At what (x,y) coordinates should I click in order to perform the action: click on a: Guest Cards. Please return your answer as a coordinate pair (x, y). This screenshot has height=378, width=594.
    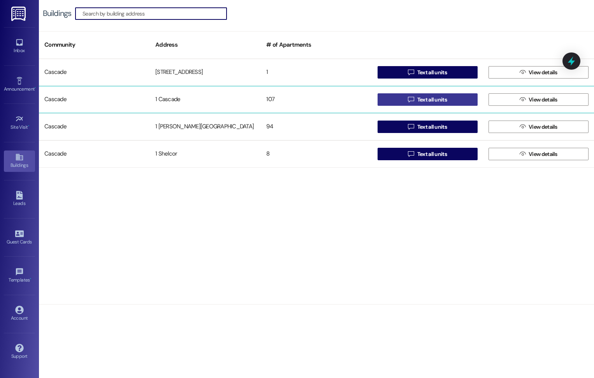
    Looking at the image, I should click on (19, 238).